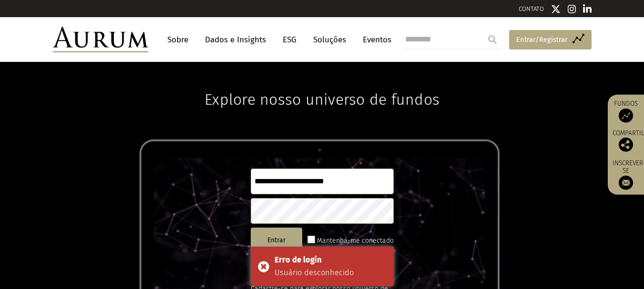 The height and width of the screenshot is (289, 644). What do you see at coordinates (330, 39) in the screenshot?
I see `font: Soluções` at bounding box center [330, 39].